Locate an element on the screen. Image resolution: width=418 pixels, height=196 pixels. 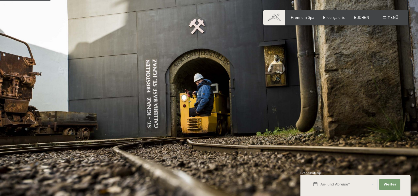
a: Premium Spa is located at coordinates (303, 17).